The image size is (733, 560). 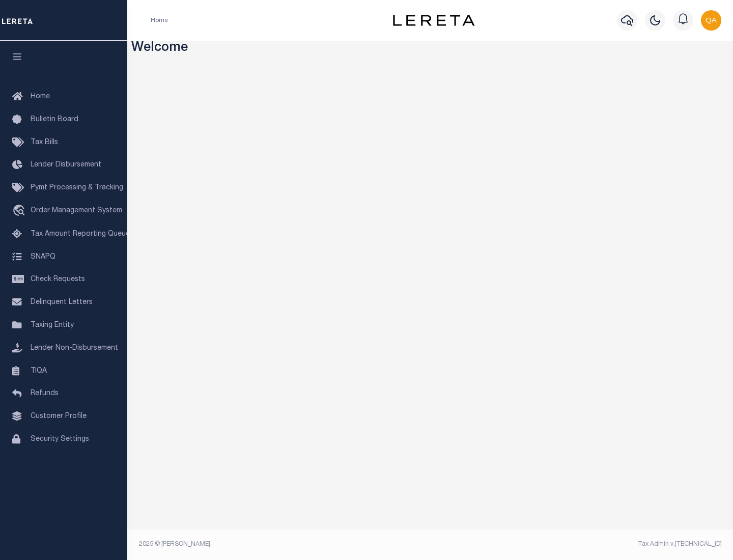 I want to click on span: Pymt Processing & Tracking, so click(x=77, y=188).